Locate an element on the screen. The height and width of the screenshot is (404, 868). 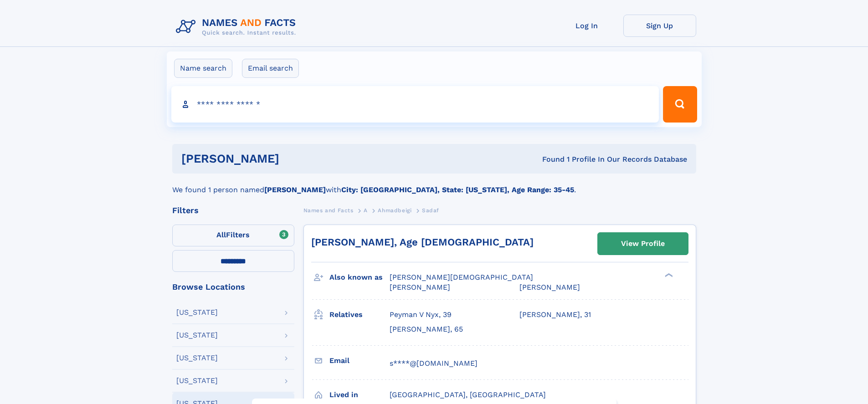
span: Sadaf is located at coordinates (431, 210).